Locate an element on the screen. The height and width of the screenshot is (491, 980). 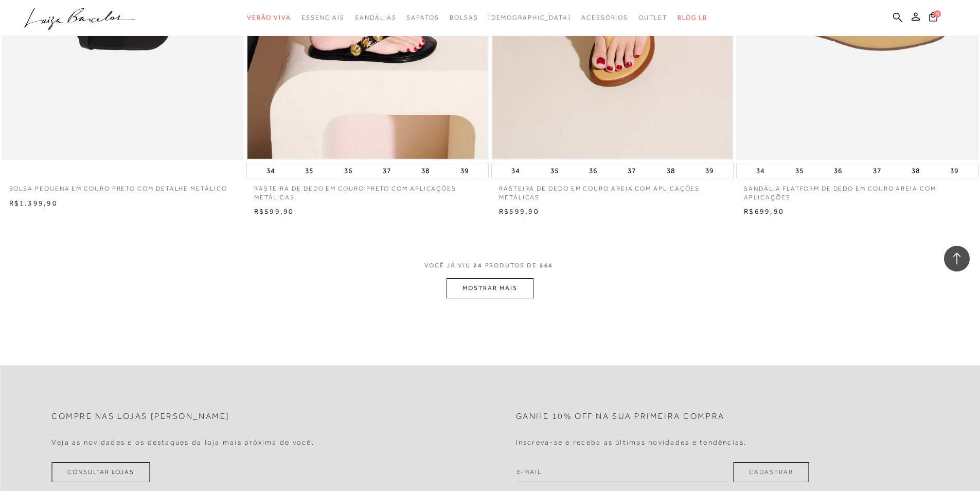
a: Consultar Lojas is located at coordinates (101, 472).